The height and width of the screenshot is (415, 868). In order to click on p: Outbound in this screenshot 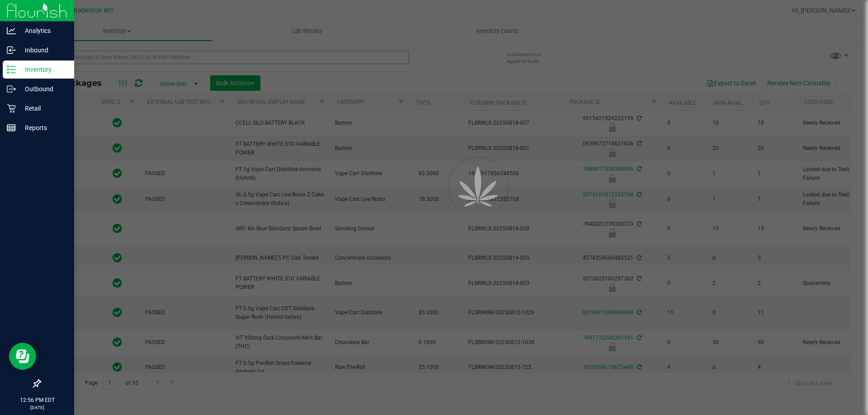, I will do `click(43, 89)`.